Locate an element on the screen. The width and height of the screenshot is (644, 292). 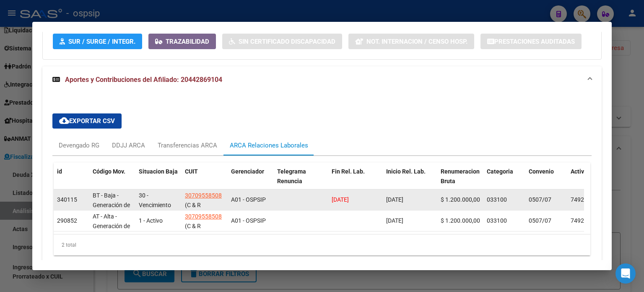
span: Sin Certificado Discapacidad is located at coordinates (287, 42).